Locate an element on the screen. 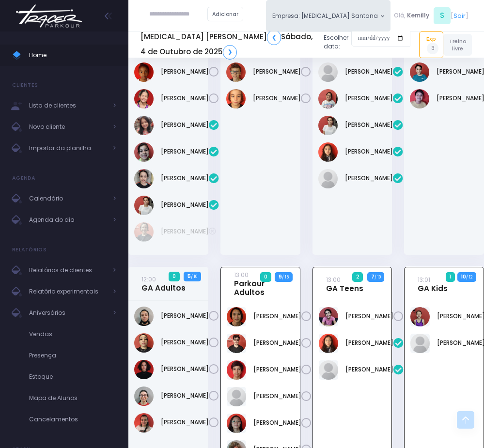 The image size is (484, 448). a: 13:00GA Teens is located at coordinates (345, 284).